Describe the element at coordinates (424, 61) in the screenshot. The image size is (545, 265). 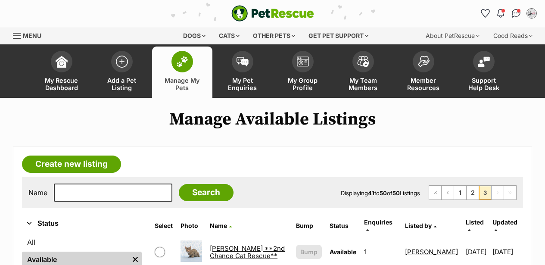
I see `img: member-resources-icon-8e73f808a243e03378d46382f2149f9095a855e16c252ad45f914b54edf8863c.svg` at that location.